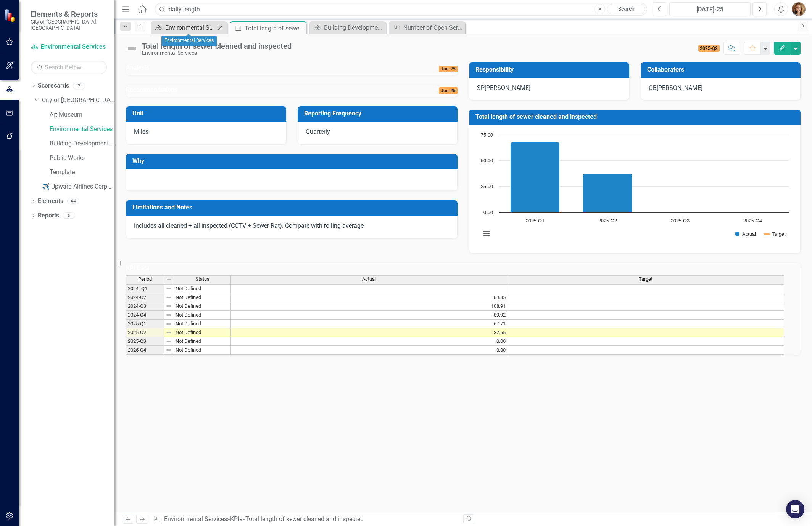  Describe the element at coordinates (369, 315) in the screenshot. I see `td: 89.92` at that location.